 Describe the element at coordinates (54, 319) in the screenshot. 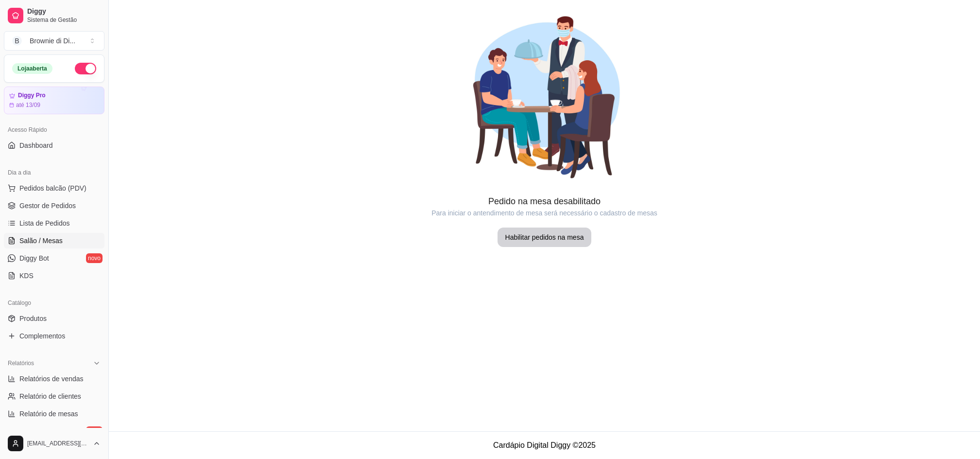

I see `a: Produtos` at that location.